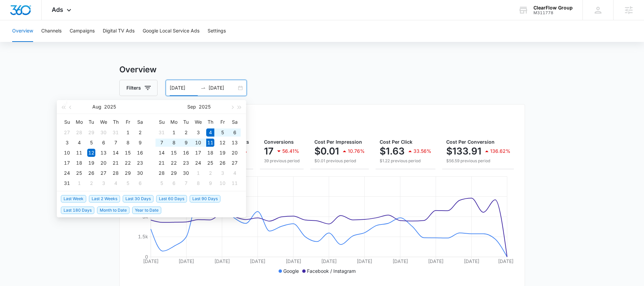 The height and width of the screenshot is (286, 644). What do you see at coordinates (174, 153) in the screenshot?
I see `td: 2025-09-15` at bounding box center [174, 153].